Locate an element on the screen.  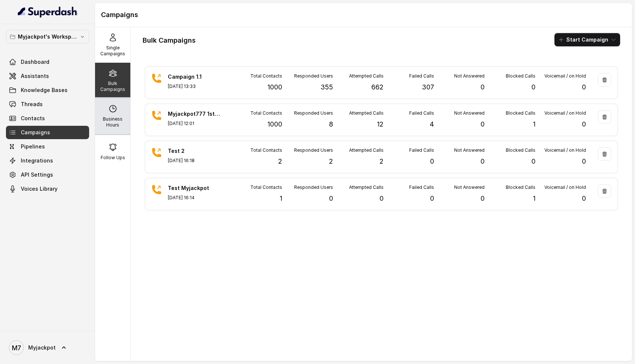
a: Dashboard is located at coordinates (48, 62).